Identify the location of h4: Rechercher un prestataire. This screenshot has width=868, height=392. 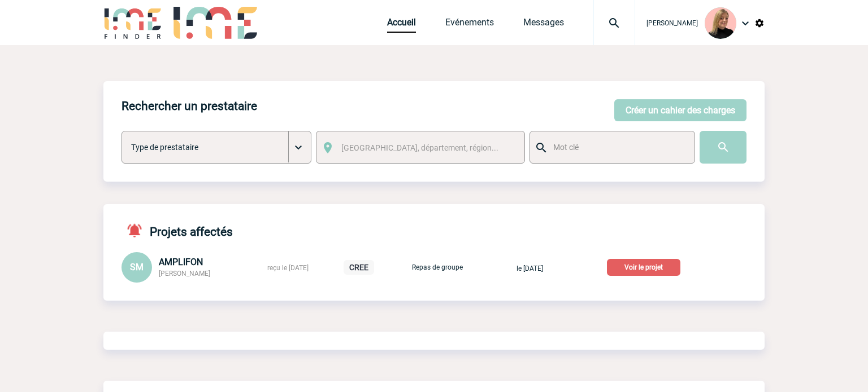
(189, 106).